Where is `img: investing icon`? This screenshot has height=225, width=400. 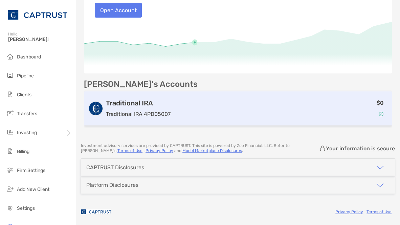
img: investing icon is located at coordinates (10, 132).